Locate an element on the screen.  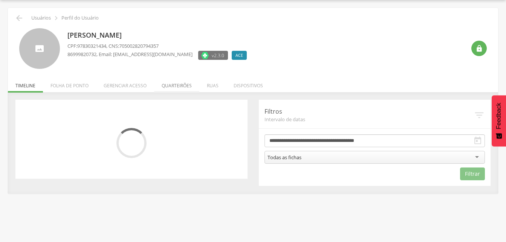
li: Dispositivos is located at coordinates (248, 84).